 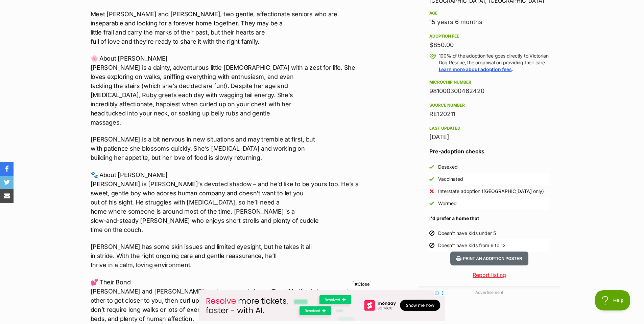 I want to click on div: Last updated, so click(x=489, y=128).